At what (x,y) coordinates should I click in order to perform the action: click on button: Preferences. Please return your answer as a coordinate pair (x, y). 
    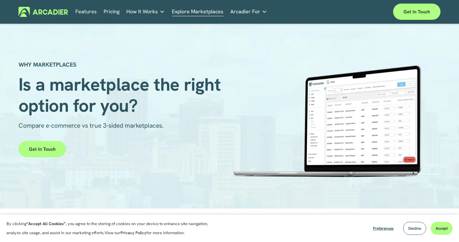
    Looking at the image, I should click on (384, 229).